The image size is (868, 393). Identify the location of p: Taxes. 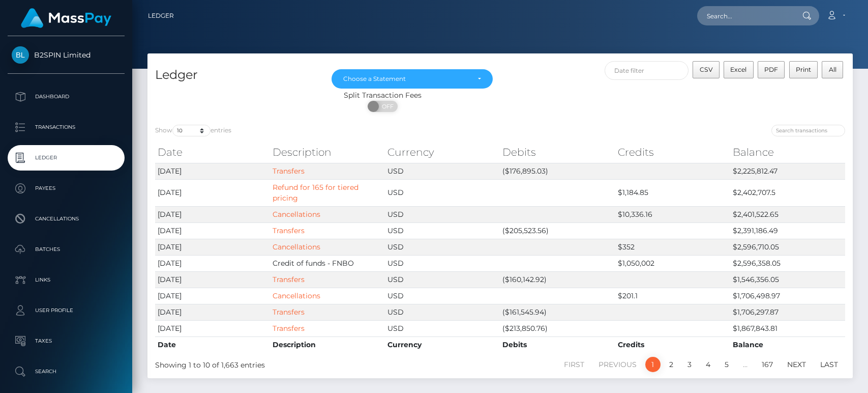
(66, 341).